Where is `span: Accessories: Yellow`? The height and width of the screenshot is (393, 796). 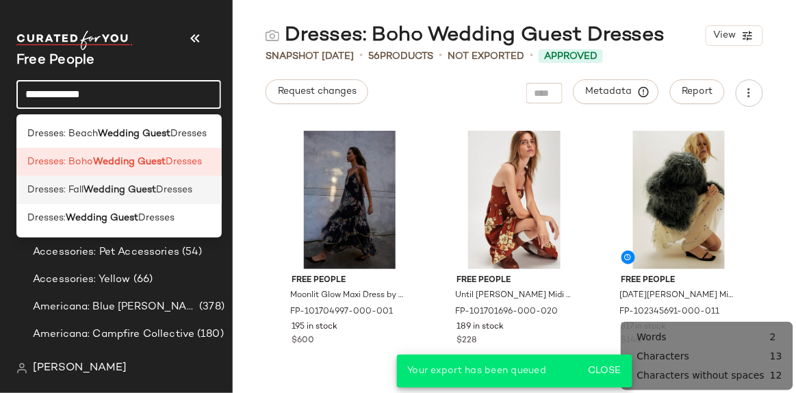 span: Accessories: Yellow is located at coordinates (81, 279).